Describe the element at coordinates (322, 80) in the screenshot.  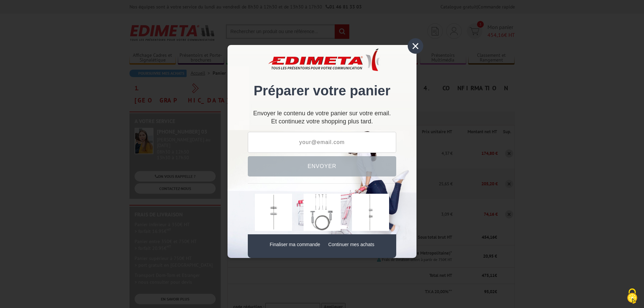
I see `div: Préparer votre panier` at that location.